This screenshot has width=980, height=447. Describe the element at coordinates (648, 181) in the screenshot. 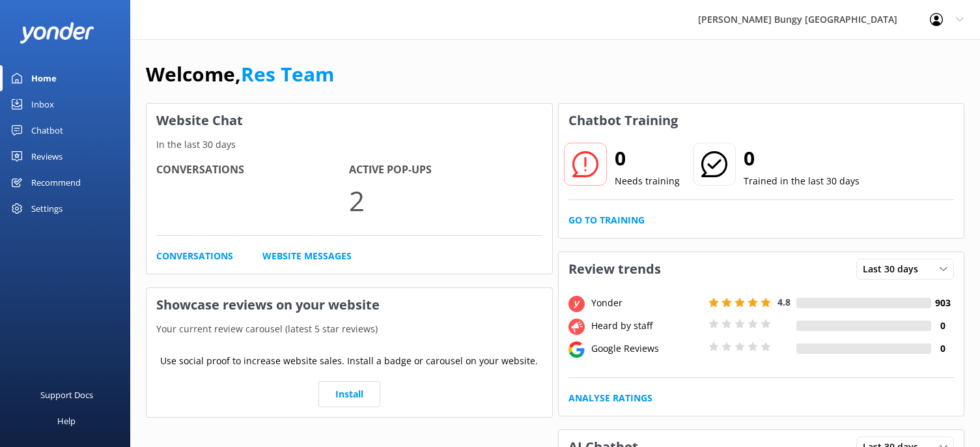

I see `p: Needs training` at that location.